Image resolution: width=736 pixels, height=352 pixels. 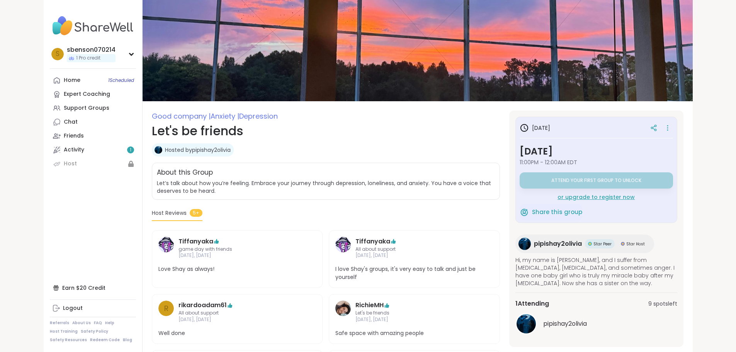 What do you see at coordinates (93, 108) in the screenshot?
I see `a: Support Groups` at bounding box center [93, 108].